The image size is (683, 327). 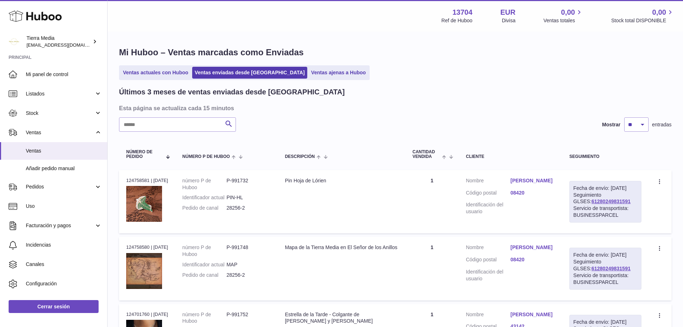 I want to click on div: Cliente, so click(x=510, y=156).